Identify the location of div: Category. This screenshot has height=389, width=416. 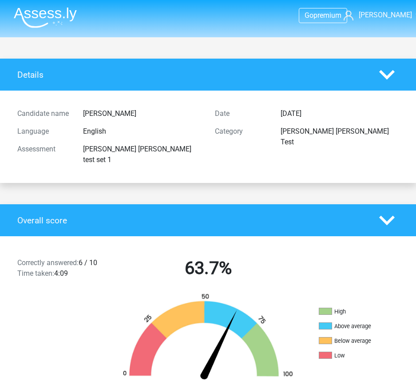
(241, 137).